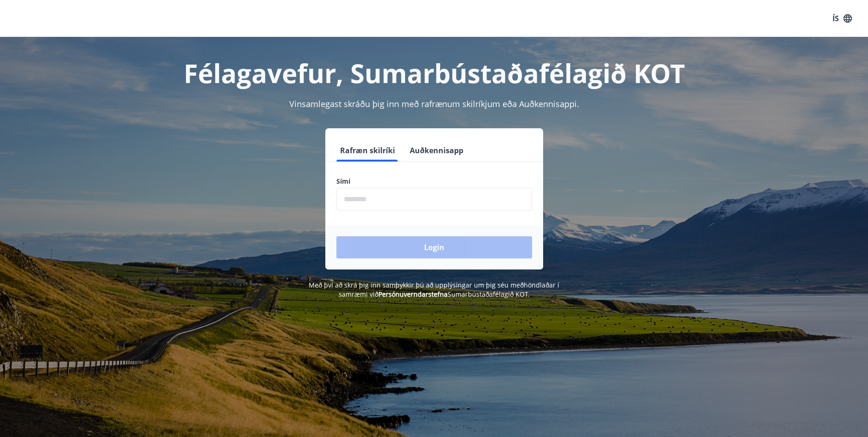 The image size is (868, 437). I want to click on button: Rafræn skilríki, so click(367, 151).